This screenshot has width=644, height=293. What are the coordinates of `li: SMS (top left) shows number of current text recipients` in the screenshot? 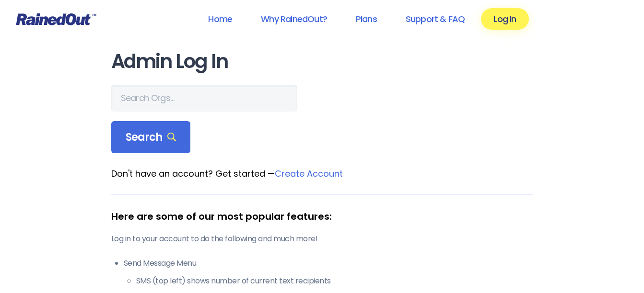 It's located at (335, 281).